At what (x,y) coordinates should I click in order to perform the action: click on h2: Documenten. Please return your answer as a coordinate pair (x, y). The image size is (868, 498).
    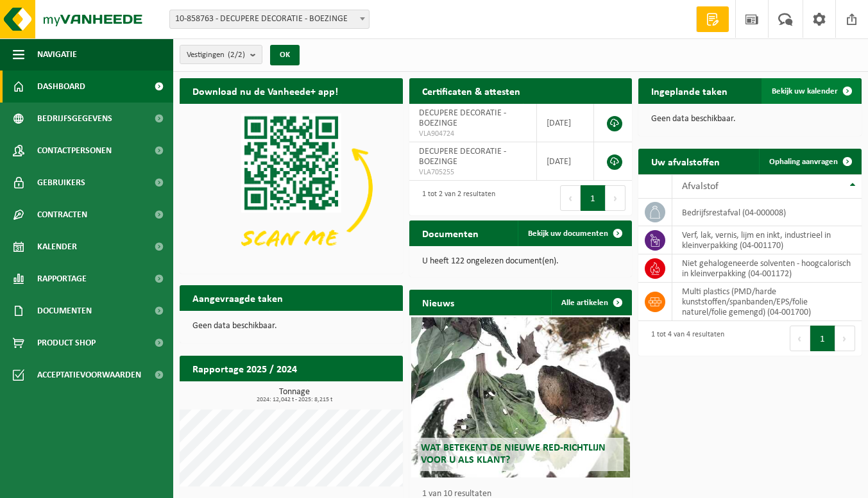
    Looking at the image, I should click on (451, 232).